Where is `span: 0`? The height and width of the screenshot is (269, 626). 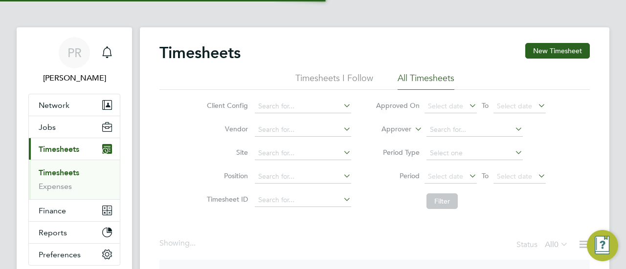 span: 0 is located at coordinates (556, 245).